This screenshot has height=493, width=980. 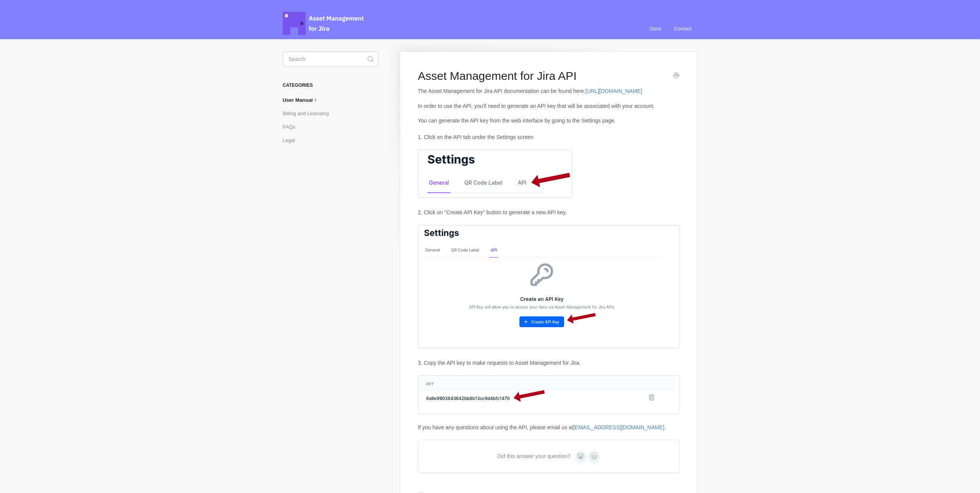 I want to click on span: Asset Management for Jira Docs, so click(x=324, y=23).